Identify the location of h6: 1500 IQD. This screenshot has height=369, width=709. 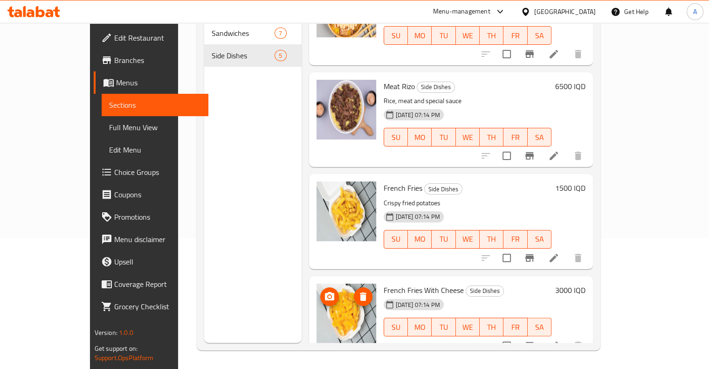
(570, 188).